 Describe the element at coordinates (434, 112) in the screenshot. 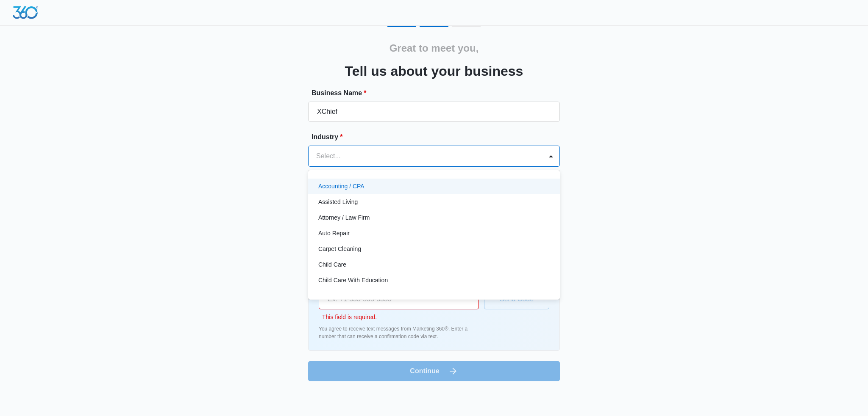

I see `input: e.g. Jane's Plumbing` at that location.